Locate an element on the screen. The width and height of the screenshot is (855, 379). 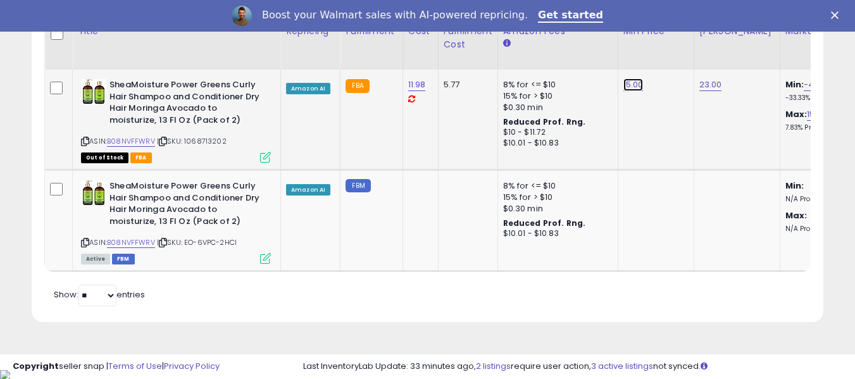
span: FBA is located at coordinates (141, 157).